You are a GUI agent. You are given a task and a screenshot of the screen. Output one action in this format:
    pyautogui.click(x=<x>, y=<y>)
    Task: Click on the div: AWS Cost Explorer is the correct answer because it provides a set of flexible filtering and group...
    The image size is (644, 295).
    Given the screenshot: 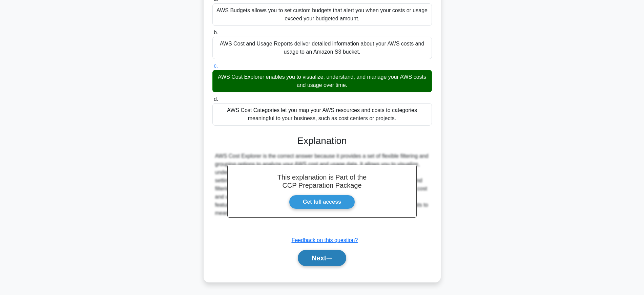 What is the action you would take?
    pyautogui.click(x=322, y=185)
    